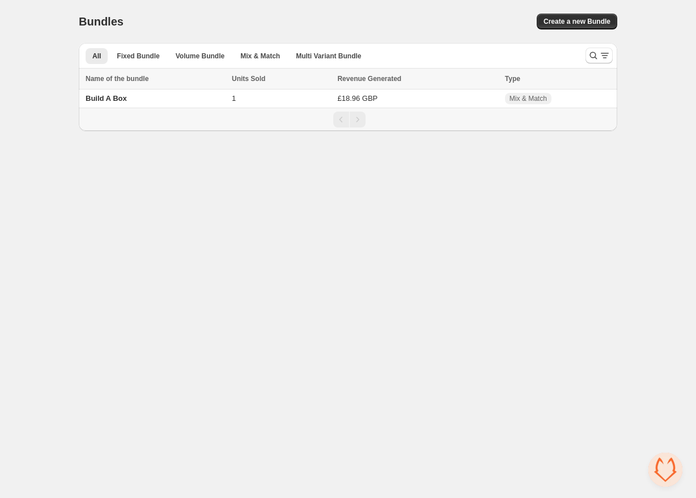 This screenshot has width=696, height=498. I want to click on nav: Pagination, so click(348, 119).